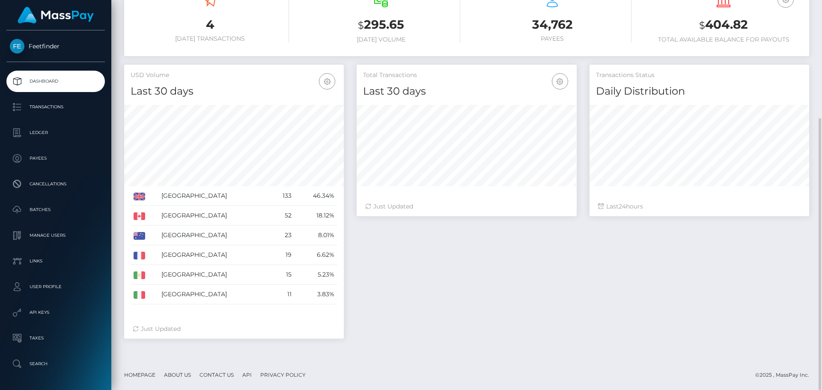 Image resolution: width=822 pixels, height=390 pixels. What do you see at coordinates (56, 287) in the screenshot?
I see `p: User Profile` at bounding box center [56, 287].